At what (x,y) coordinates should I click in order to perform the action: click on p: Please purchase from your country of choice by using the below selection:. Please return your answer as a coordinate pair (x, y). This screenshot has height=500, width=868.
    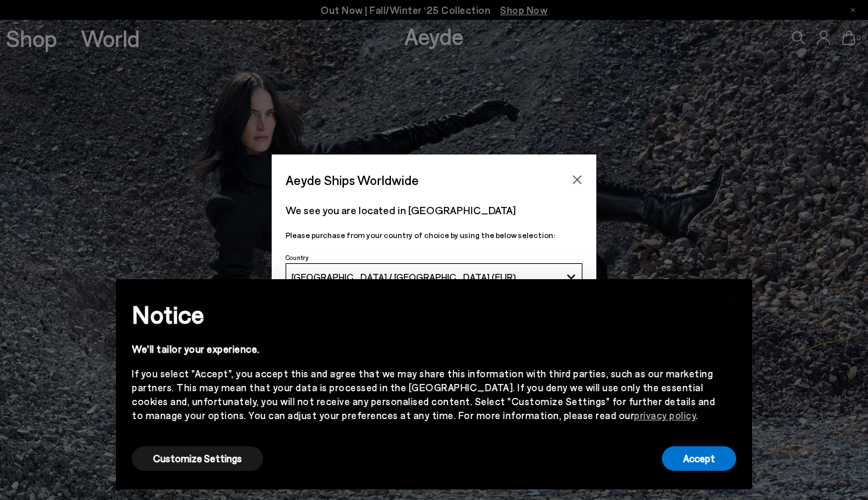
    Looking at the image, I should click on (434, 234).